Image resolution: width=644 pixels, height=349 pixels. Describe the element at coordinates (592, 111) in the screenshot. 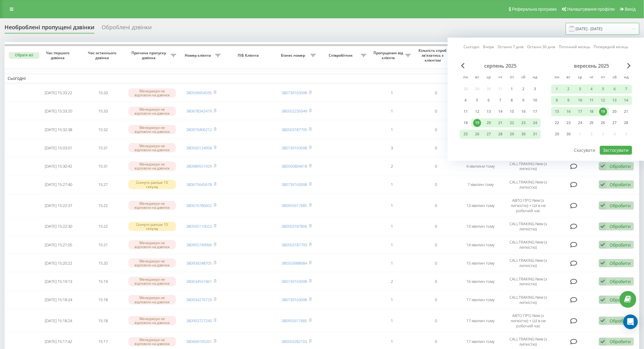

I see `div: 18` at that location.